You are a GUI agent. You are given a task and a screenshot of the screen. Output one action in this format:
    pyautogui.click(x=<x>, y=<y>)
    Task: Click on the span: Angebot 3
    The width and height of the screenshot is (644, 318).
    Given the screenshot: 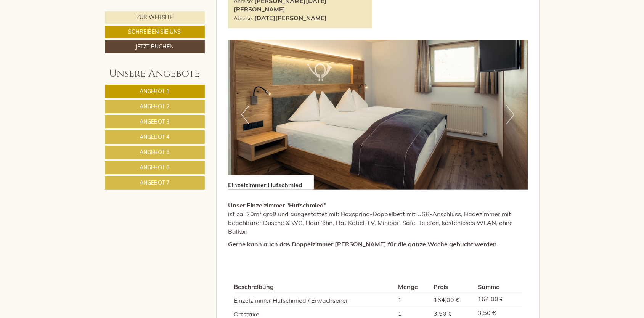 What is the action you would take?
    pyautogui.click(x=155, y=122)
    